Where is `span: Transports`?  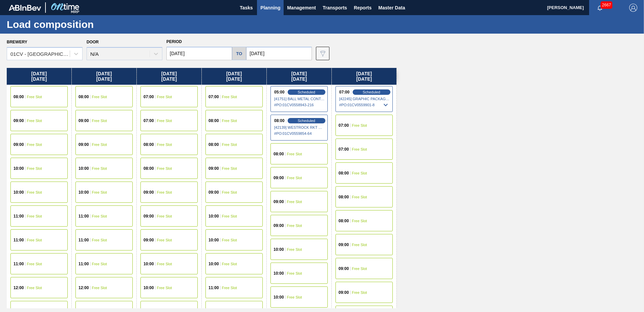
span: Transports is located at coordinates (335, 7).